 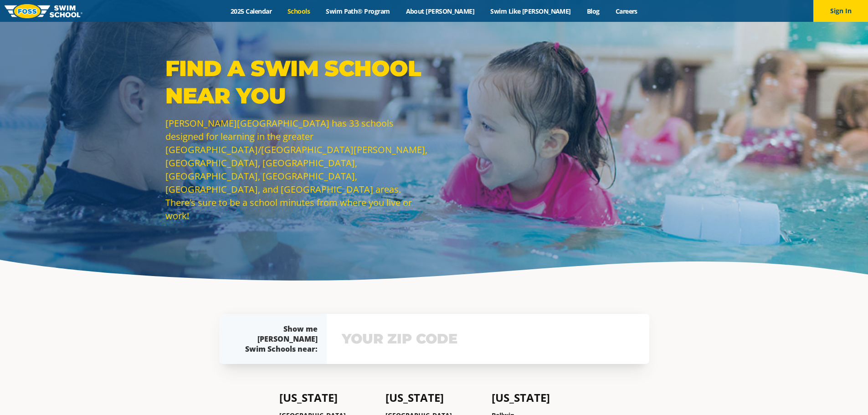 I want to click on a: Schools, so click(x=299, y=11).